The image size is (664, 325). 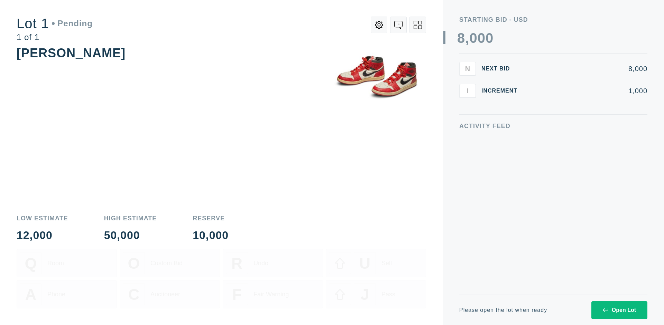 What do you see at coordinates (211, 219) in the screenshot?
I see `div: Reserve` at bounding box center [211, 219].